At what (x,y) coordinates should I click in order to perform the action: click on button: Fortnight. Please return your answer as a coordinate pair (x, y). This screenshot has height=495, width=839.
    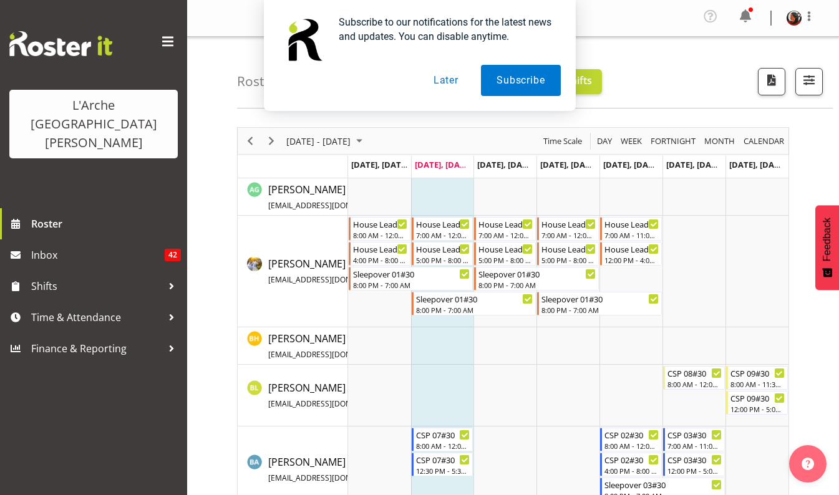
    Looking at the image, I should click on (673, 141).